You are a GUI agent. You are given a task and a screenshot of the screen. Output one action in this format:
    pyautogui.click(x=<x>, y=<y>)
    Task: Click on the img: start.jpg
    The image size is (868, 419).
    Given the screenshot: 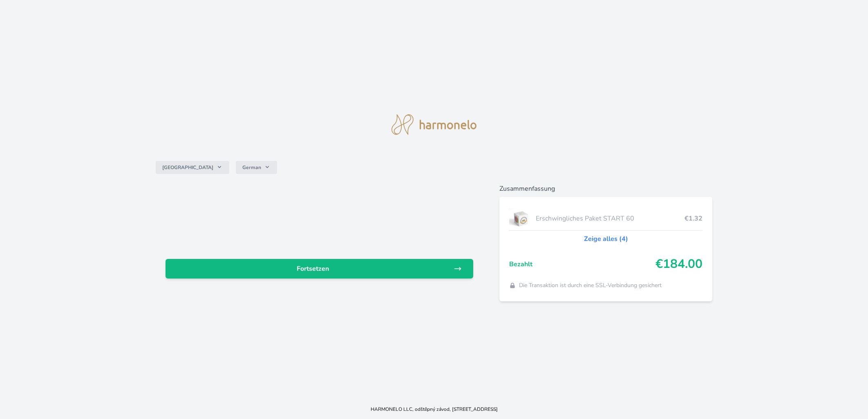 What is the action you would take?
    pyautogui.click(x=520, y=219)
    